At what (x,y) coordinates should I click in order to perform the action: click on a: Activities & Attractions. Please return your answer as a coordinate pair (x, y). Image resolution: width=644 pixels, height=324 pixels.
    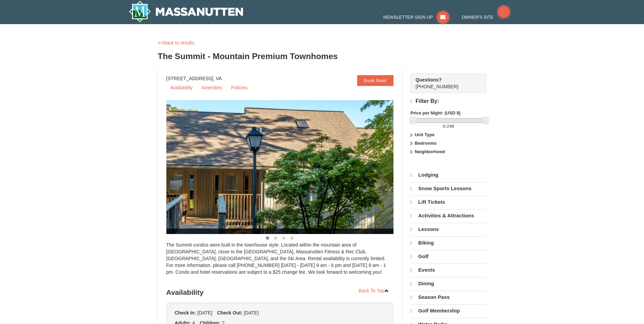
    Looking at the image, I should click on (448, 215).